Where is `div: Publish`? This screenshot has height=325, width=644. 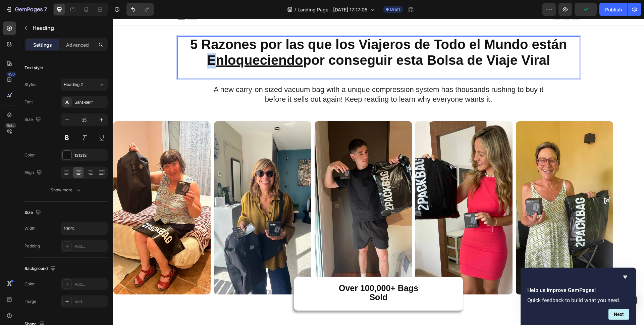
div: Publish is located at coordinates (614, 9).